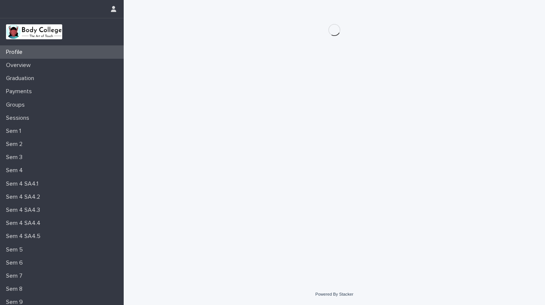  Describe the element at coordinates (20, 65) in the screenshot. I see `p: Overview` at that location.